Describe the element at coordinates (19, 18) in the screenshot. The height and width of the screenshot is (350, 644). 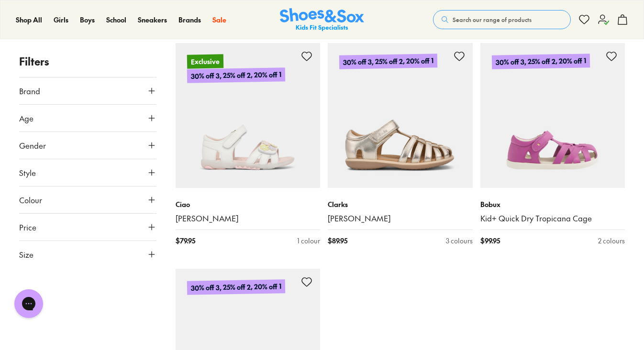
I see `button: Gorgias live chat` at that location.